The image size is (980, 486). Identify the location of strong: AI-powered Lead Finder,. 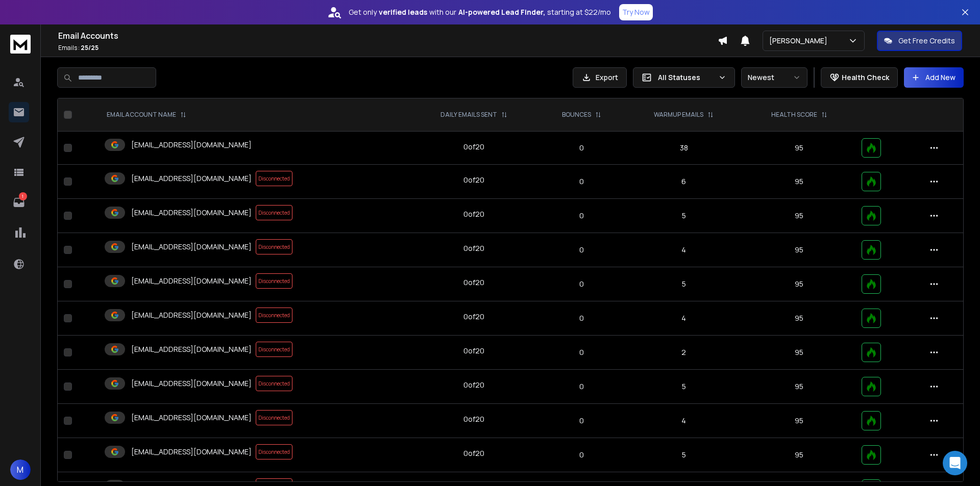
(501, 12).